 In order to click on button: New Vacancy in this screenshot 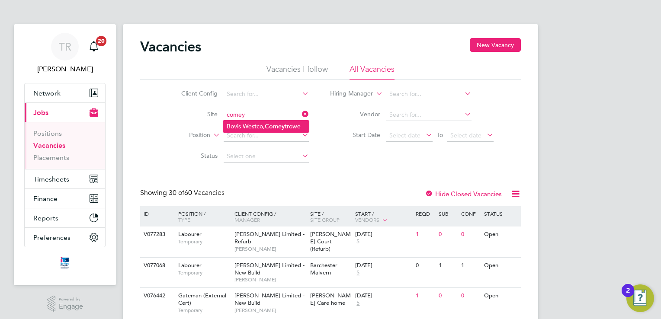, I will do `click(495, 45)`.